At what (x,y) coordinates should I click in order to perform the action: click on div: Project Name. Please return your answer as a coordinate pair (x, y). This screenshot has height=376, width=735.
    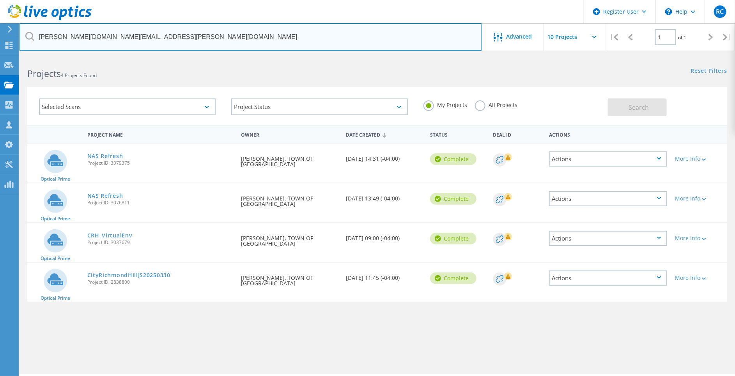
    Looking at the image, I should click on (160, 134).